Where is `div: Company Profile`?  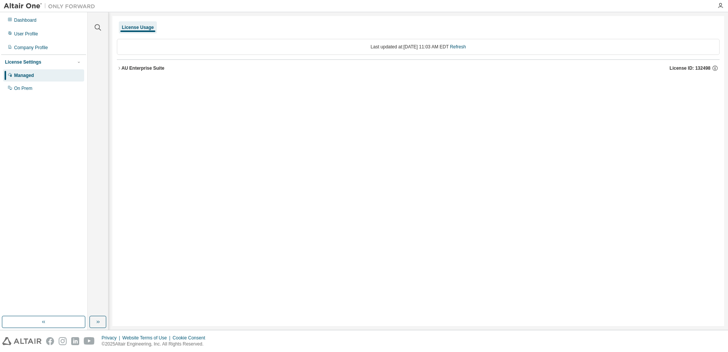 div: Company Profile is located at coordinates (31, 48).